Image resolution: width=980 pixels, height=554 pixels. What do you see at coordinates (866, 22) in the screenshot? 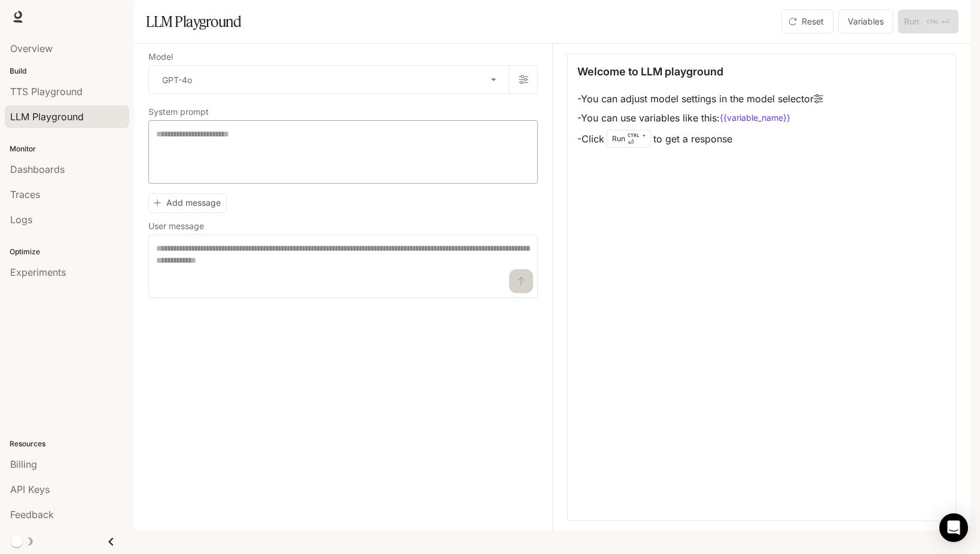
I see `button: Variables` at bounding box center [866, 22].